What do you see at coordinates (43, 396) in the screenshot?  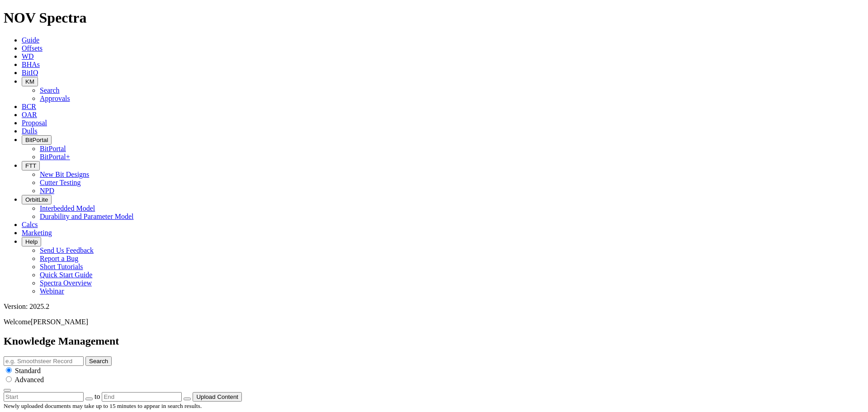 I see `input: Start` at bounding box center [43, 396].